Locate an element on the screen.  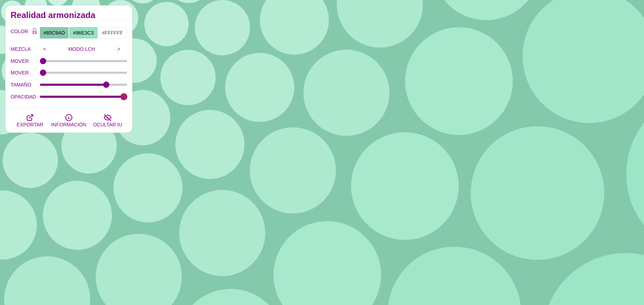
button: OCULTAR IU is located at coordinates (108, 120).